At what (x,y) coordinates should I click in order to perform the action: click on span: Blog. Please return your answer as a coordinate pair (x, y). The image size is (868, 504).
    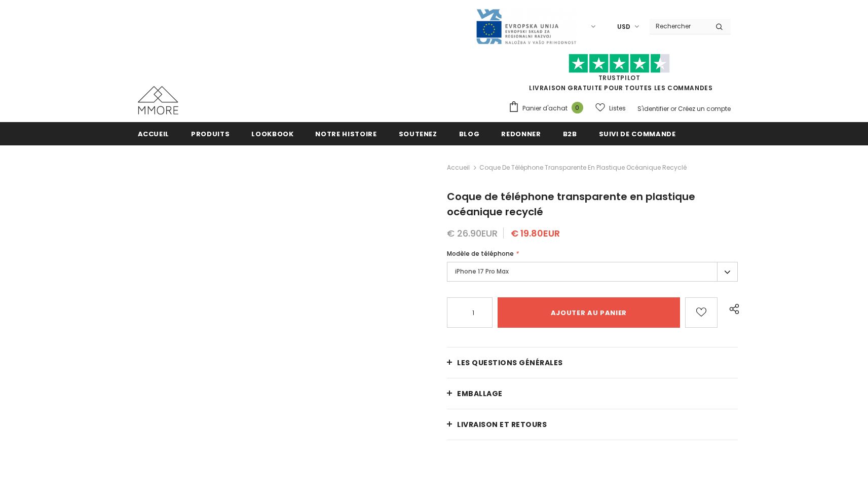
    Looking at the image, I should click on (469, 134).